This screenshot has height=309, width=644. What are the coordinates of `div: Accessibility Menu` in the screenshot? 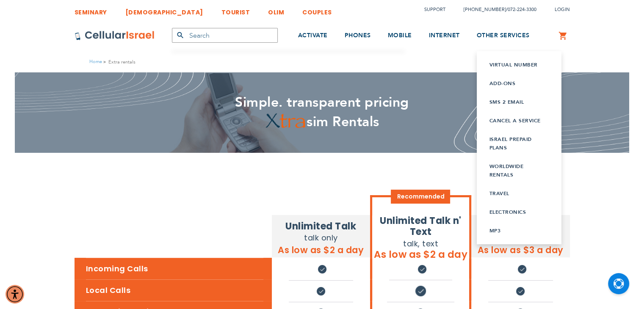 It's located at (15, 294).